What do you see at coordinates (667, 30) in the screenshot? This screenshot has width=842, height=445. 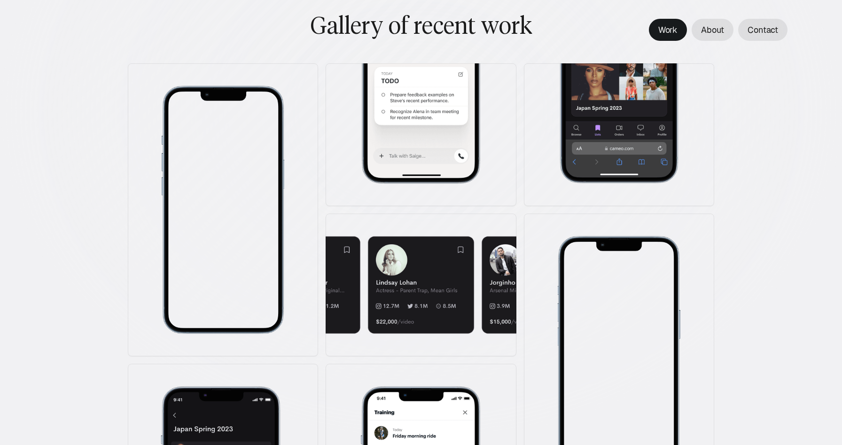 I see `a: Work` at bounding box center [667, 30].